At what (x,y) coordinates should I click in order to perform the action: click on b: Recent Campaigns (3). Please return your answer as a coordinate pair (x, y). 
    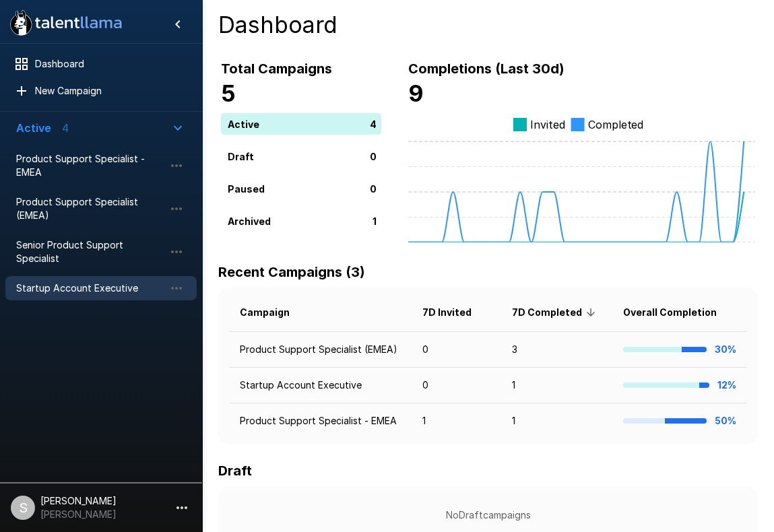
    Looking at the image, I should click on (291, 272).